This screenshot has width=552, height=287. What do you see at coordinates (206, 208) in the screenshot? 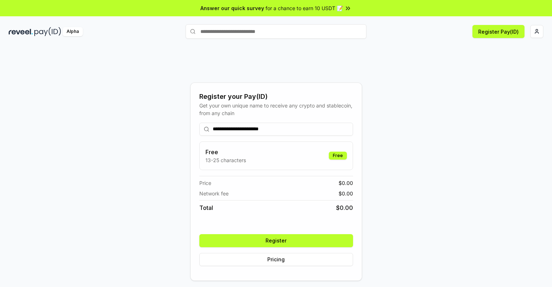
I see `span: Total` at bounding box center [206, 208].